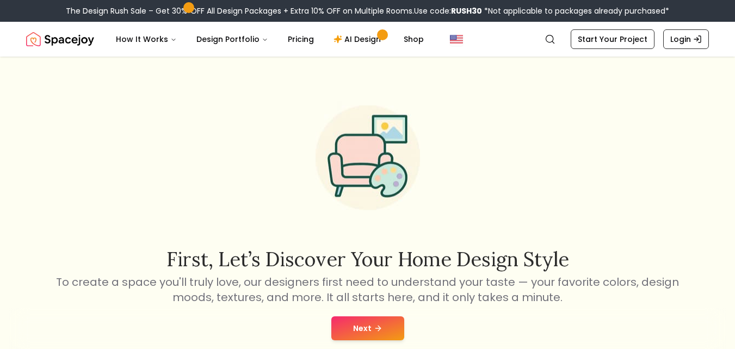 The width and height of the screenshot is (735, 349). What do you see at coordinates (456, 39) in the screenshot?
I see `img: United States` at bounding box center [456, 39].